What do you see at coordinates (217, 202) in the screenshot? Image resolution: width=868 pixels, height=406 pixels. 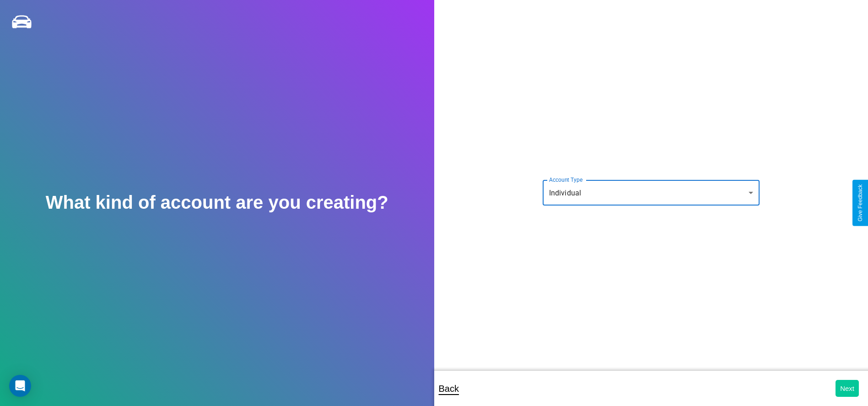 I see `h2: What kind of account are you creating?` at bounding box center [217, 202].